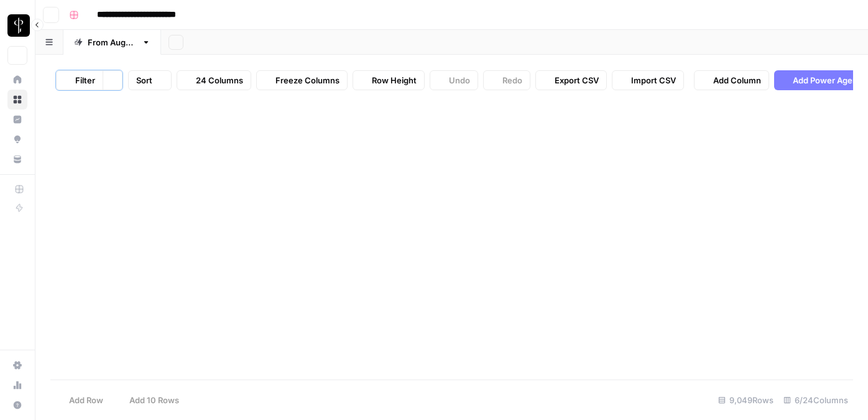 The image size is (868, 420). Describe the element at coordinates (219, 80) in the screenshot. I see `span: 24 Columns` at that location.